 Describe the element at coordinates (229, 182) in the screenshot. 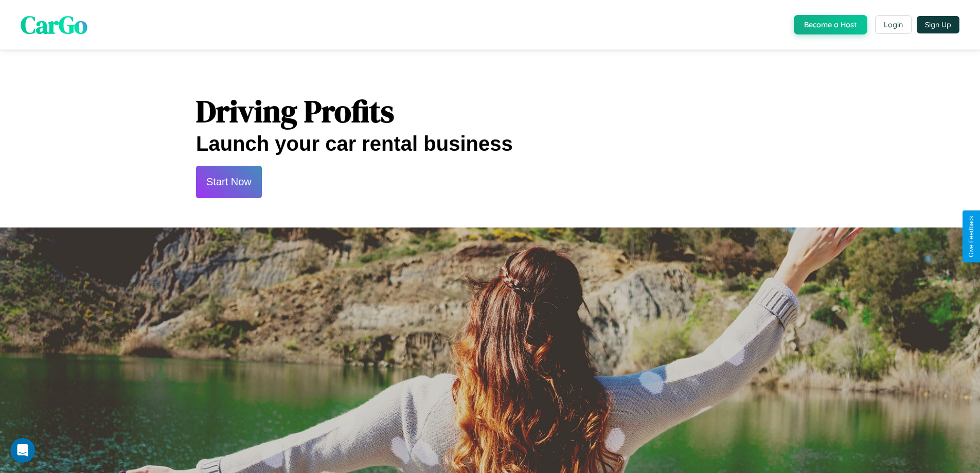

I see `button: Start Now` at that location.